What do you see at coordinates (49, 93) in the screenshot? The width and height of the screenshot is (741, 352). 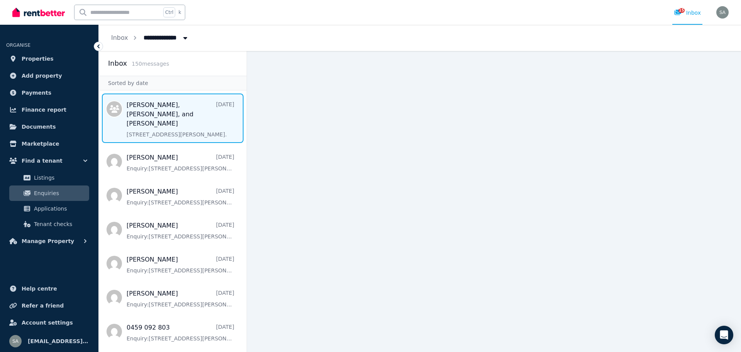 I see `a: Payments` at bounding box center [49, 93].